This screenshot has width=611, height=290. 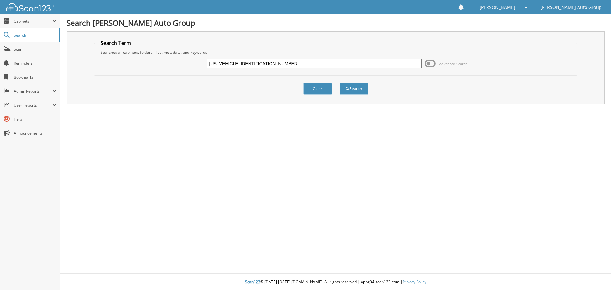 I want to click on span: Search, so click(x=35, y=35).